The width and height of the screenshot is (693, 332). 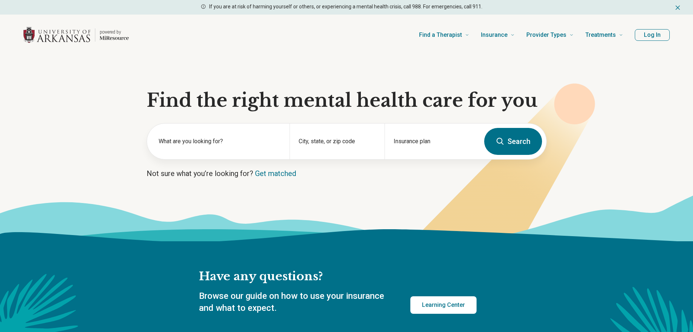 I want to click on a: Find a Therapist, so click(x=444, y=35).